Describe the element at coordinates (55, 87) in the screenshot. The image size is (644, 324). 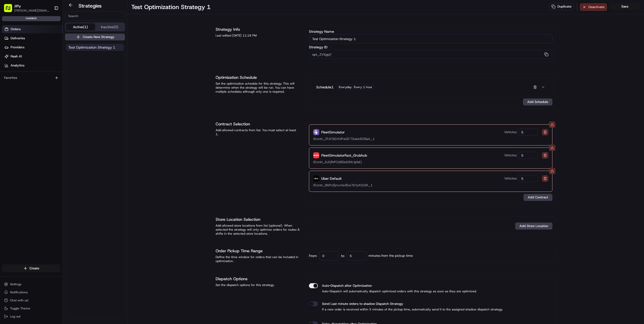
I see `span: Pylon` at that location.